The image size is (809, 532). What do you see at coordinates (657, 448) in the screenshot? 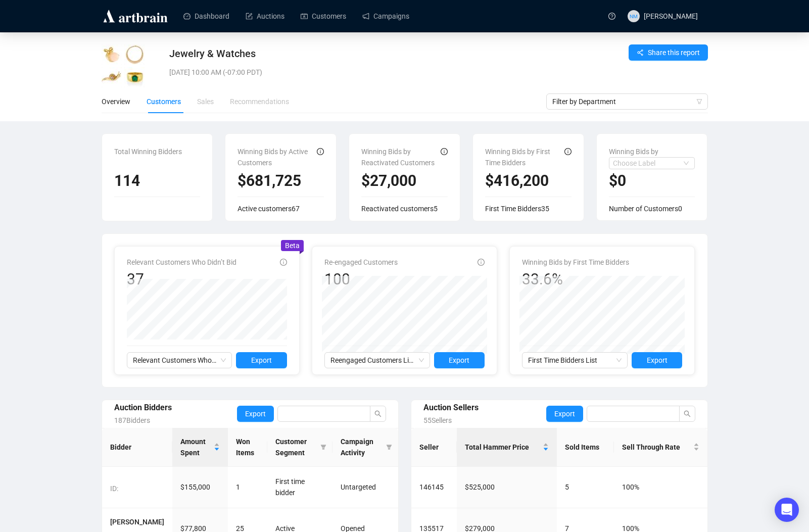
I see `span: Sell Through Rate` at bounding box center [657, 448].